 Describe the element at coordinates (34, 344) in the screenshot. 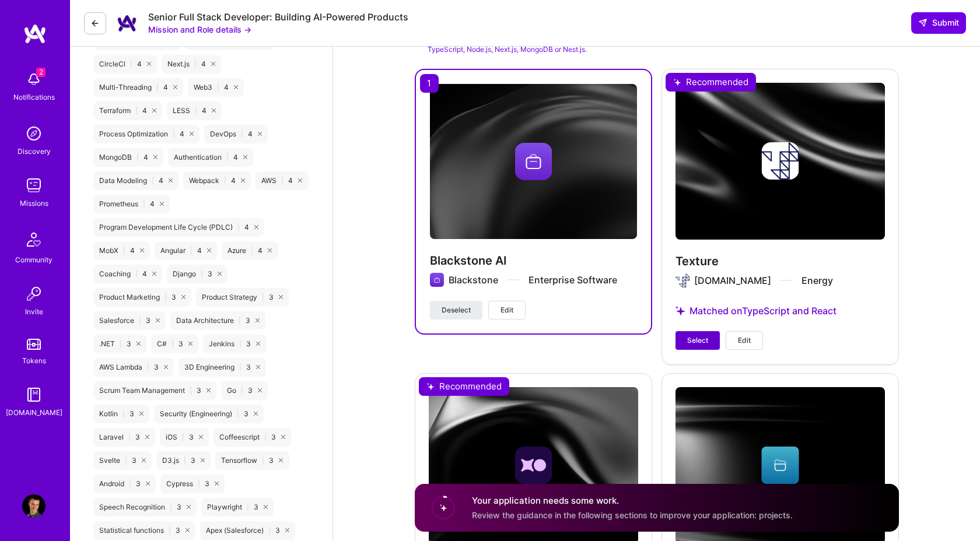

I see `img: tokens` at that location.